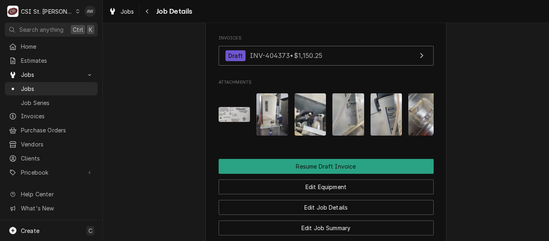  I want to click on a: Clients, so click(51, 158).